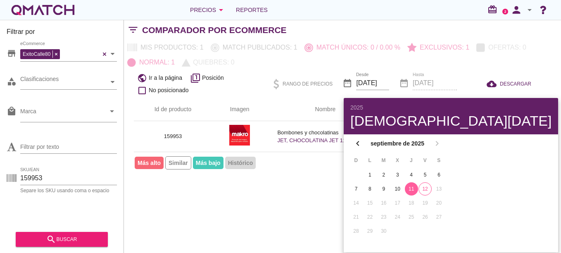 Image resolution: width=561 pixels, height=253 pixels. What do you see at coordinates (425, 175) in the screenshot?
I see `div: 5` at bounding box center [425, 175].